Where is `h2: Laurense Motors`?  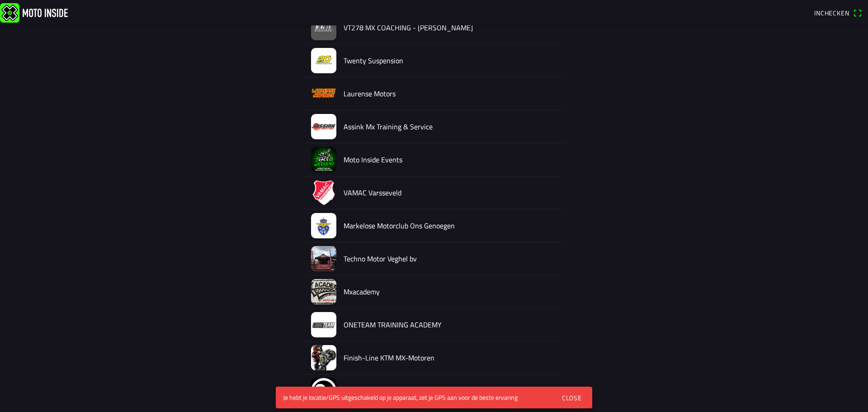 h2: Laurense Motors is located at coordinates (450, 94).